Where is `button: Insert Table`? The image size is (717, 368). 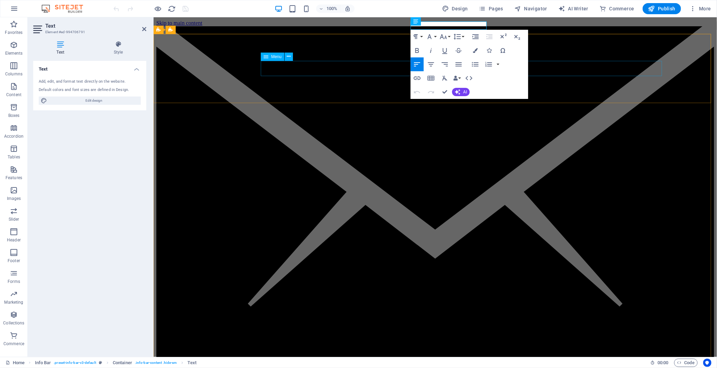
button: Insert Table is located at coordinates (431, 78).